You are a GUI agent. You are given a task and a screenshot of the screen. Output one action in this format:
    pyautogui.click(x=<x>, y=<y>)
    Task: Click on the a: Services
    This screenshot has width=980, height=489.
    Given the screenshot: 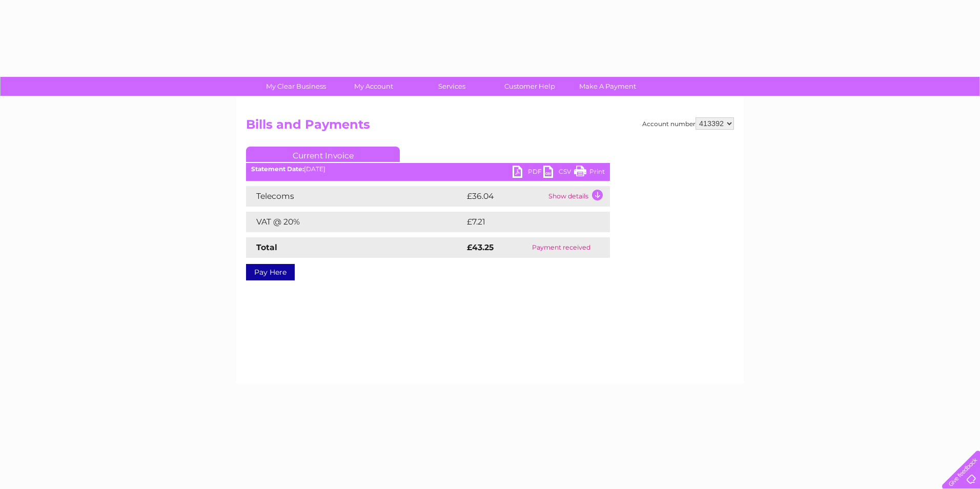 What is the action you would take?
    pyautogui.click(x=451, y=86)
    